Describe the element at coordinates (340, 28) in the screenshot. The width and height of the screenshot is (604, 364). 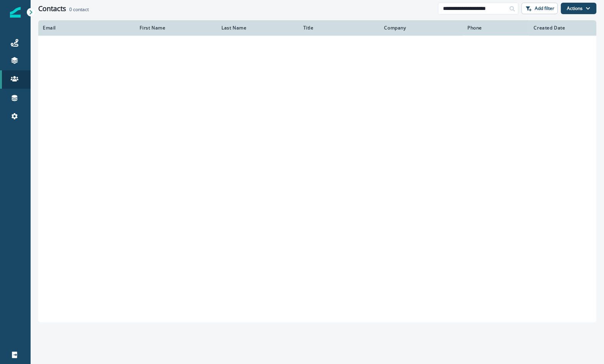
I see `div: Title` at that location.